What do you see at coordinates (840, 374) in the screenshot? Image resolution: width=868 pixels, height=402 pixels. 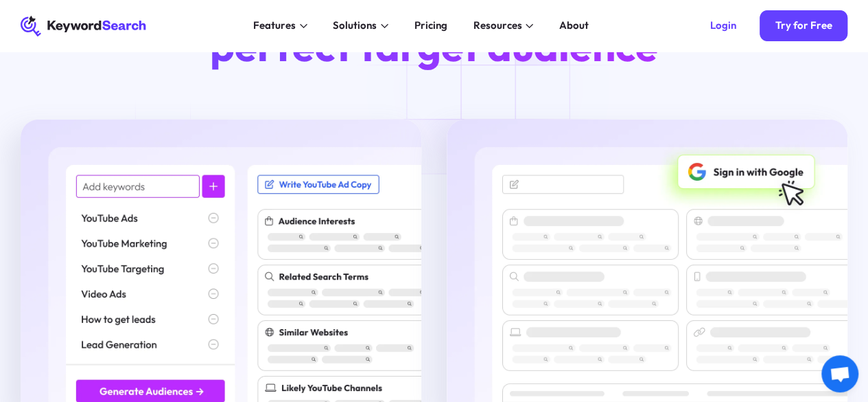 I see `a: Open chat` at bounding box center [840, 374].